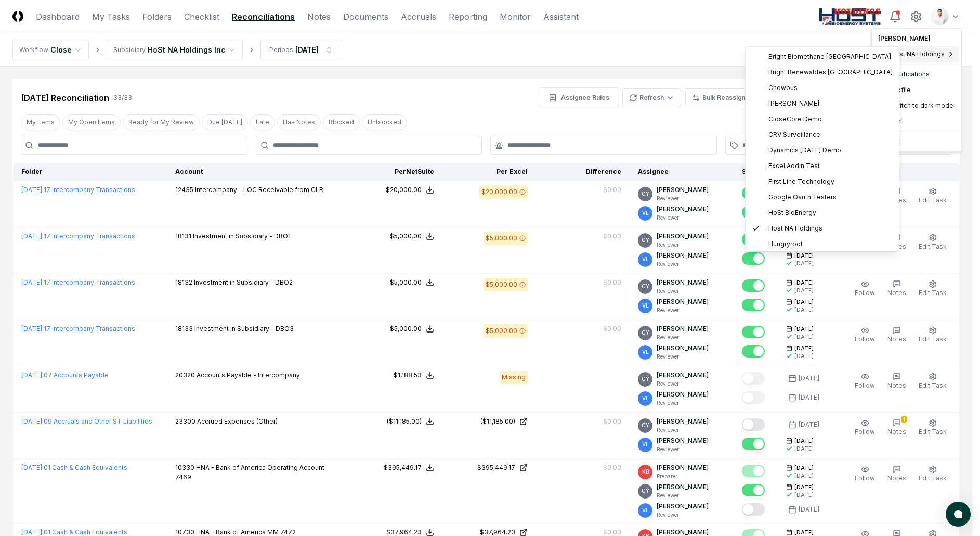  Describe the element at coordinates (783, 88) in the screenshot. I see `span: Chowbus` at that location.